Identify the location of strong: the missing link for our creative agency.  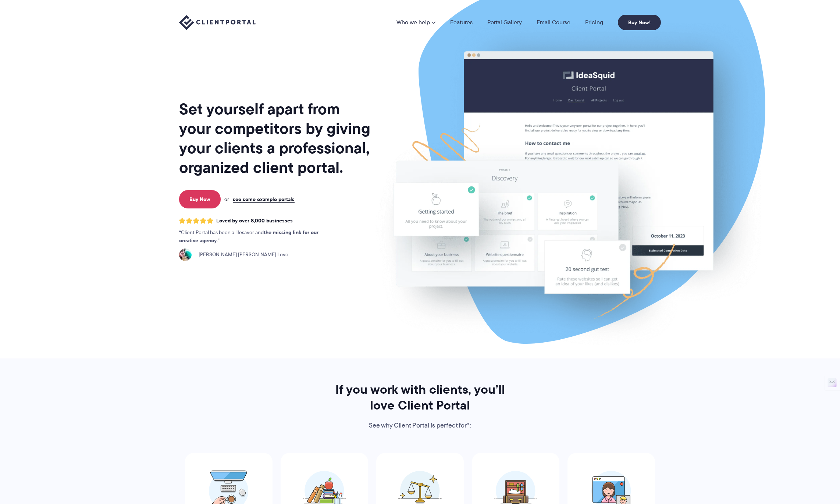
(248, 236).